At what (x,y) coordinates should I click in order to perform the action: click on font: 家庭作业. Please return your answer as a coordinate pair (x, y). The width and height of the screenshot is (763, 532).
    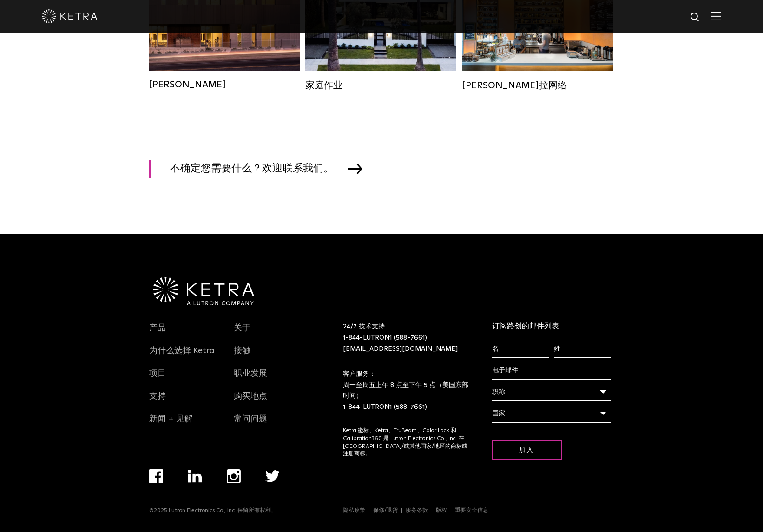
    Looking at the image, I should click on (324, 86).